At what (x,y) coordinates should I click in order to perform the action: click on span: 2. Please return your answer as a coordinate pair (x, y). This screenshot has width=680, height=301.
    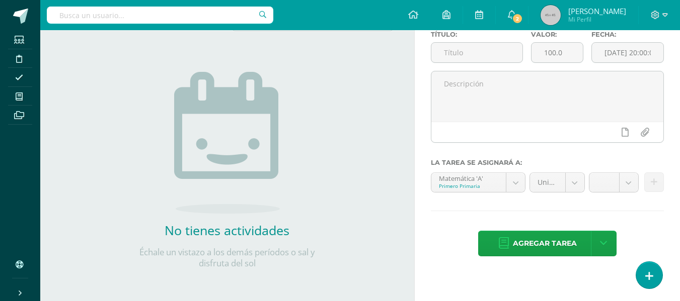
    Looking at the image, I should click on (517, 19).